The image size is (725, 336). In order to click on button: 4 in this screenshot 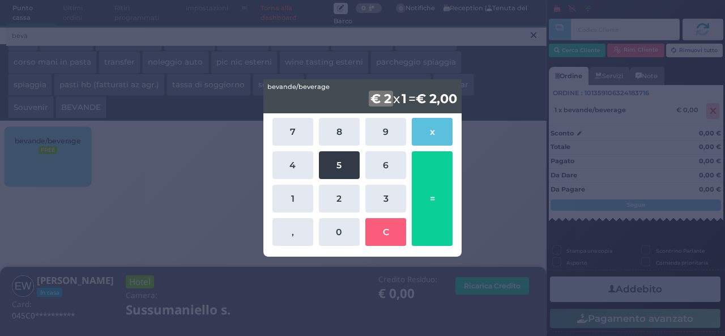, I will do `click(293, 165)`.